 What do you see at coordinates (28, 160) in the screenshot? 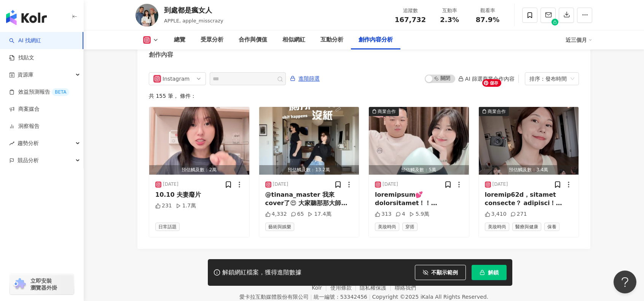
I see `span: 競品分析` at bounding box center [28, 160].